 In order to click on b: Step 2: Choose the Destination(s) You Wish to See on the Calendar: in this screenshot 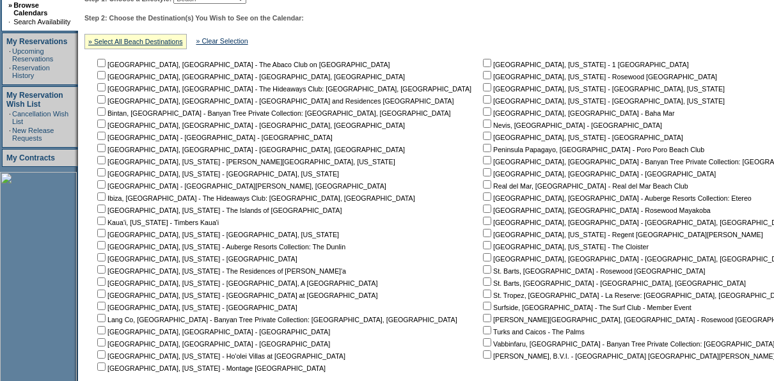, I will do `click(194, 18)`.